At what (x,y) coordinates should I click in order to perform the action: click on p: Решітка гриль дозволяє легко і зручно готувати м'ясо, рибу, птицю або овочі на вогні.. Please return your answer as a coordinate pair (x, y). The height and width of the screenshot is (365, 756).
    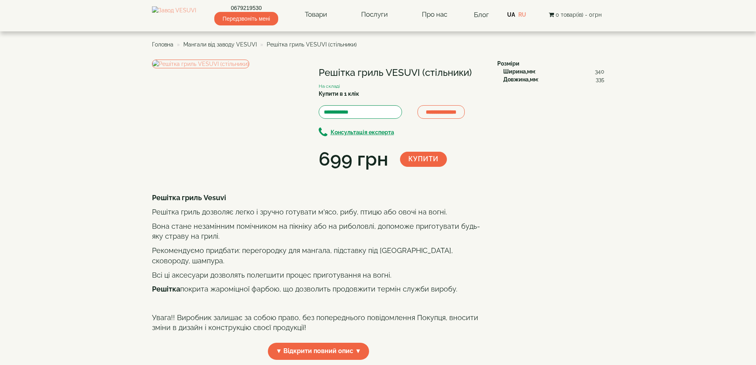
    Looking at the image, I should click on (319, 212).